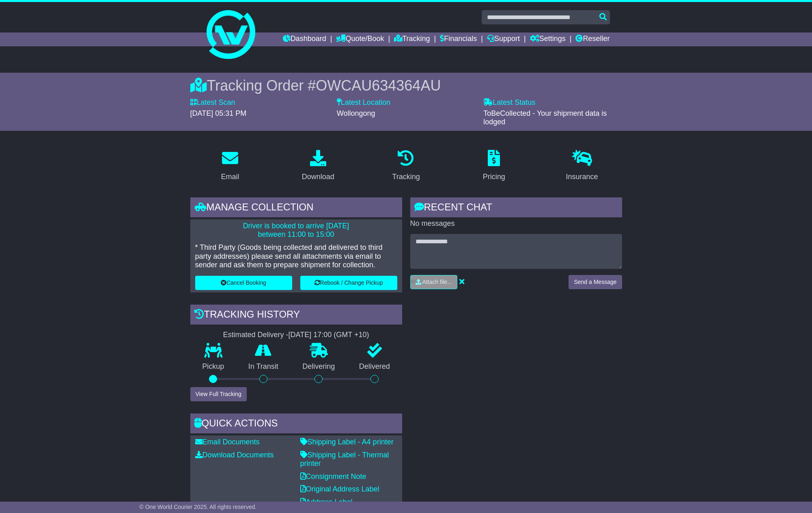  Describe the element at coordinates (592, 40) in the screenshot. I see `a: Reseller` at that location.